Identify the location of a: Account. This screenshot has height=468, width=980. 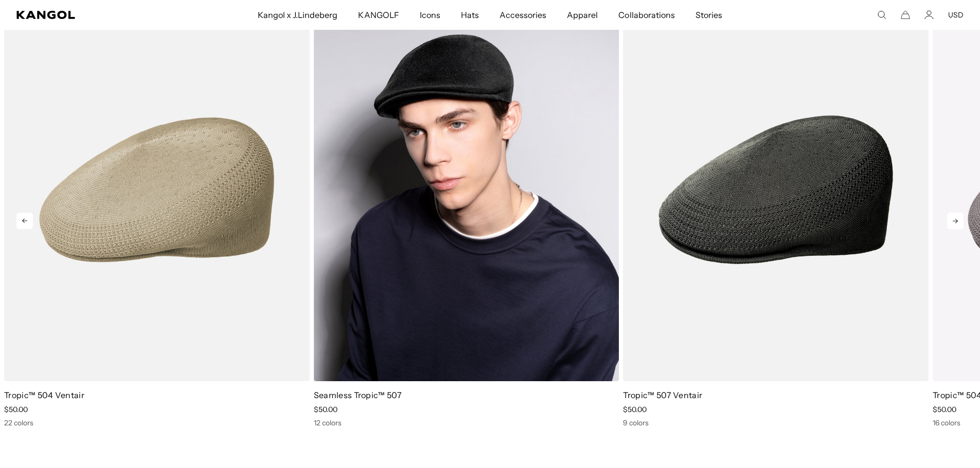
(929, 15).